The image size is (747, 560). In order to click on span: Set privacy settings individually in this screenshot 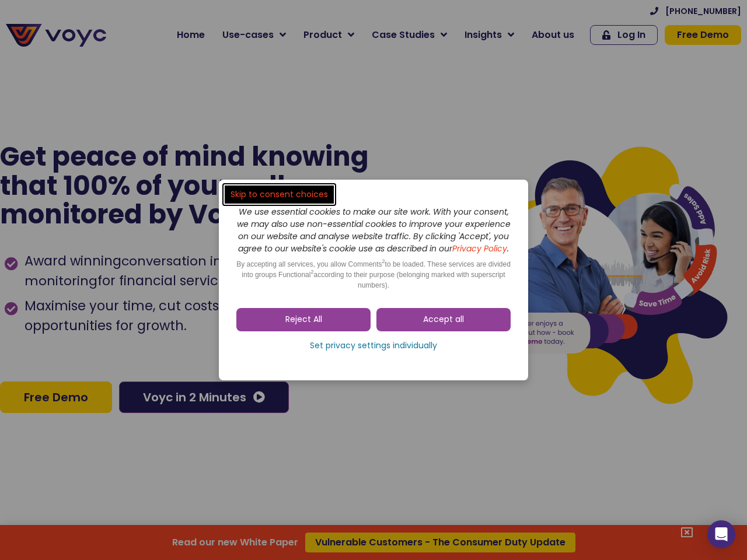, I will do `click(374, 346)`.